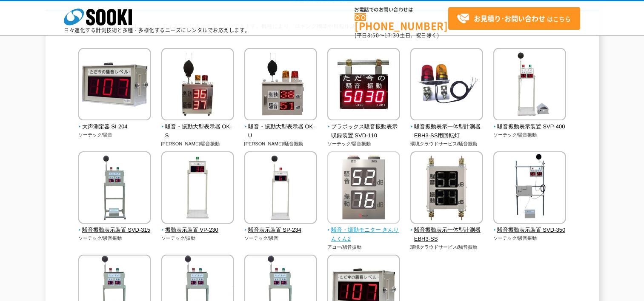 The width and height of the screenshot is (644, 301). I want to click on span: 振動表示装置 VP-230, so click(198, 230).